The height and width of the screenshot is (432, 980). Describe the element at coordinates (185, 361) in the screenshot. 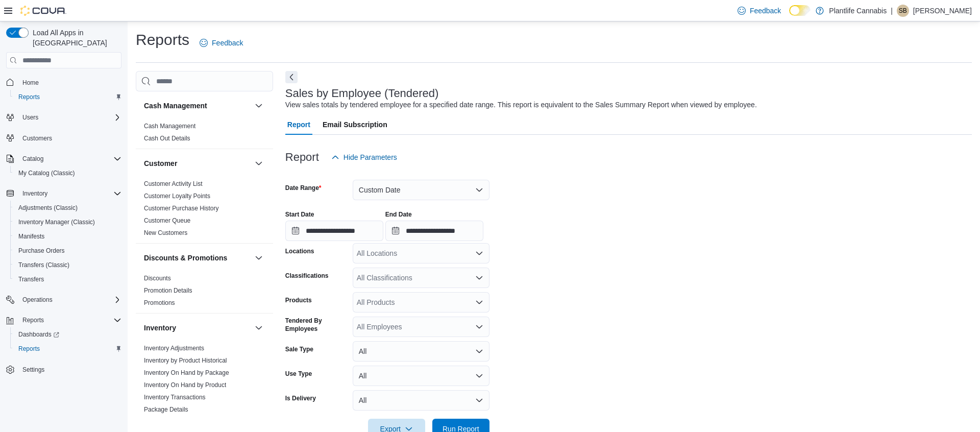

I see `span: Inventory by Product Historical` at that location.